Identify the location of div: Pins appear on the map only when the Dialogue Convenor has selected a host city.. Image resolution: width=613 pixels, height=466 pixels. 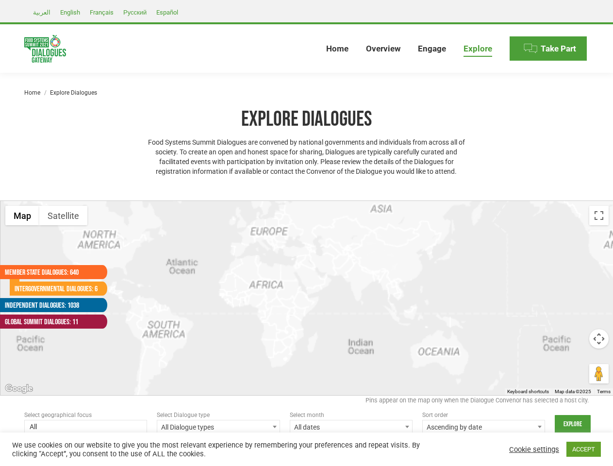
(306, 403).